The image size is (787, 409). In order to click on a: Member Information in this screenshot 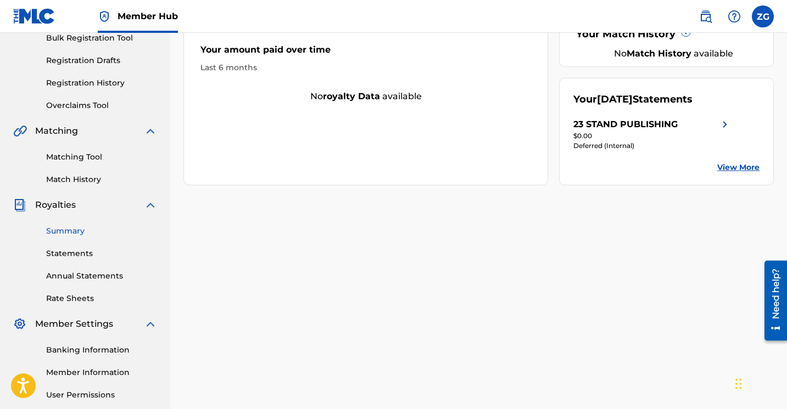, I will do `click(102, 373)`.